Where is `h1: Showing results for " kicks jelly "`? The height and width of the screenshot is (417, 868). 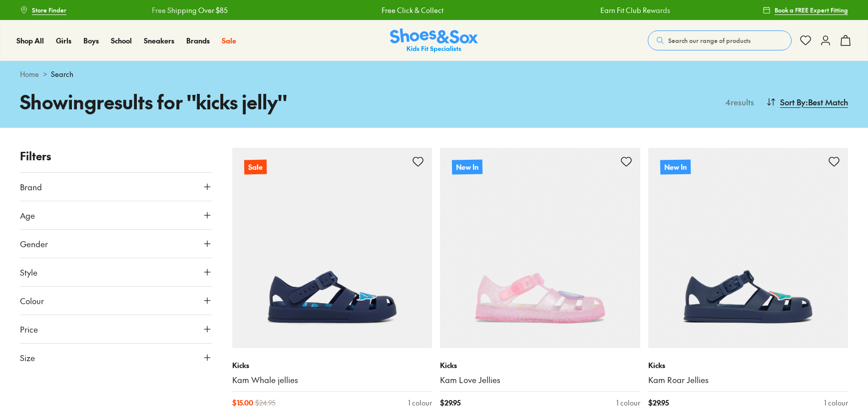
h1: Showing results for " kicks jelly " is located at coordinates (227, 101).